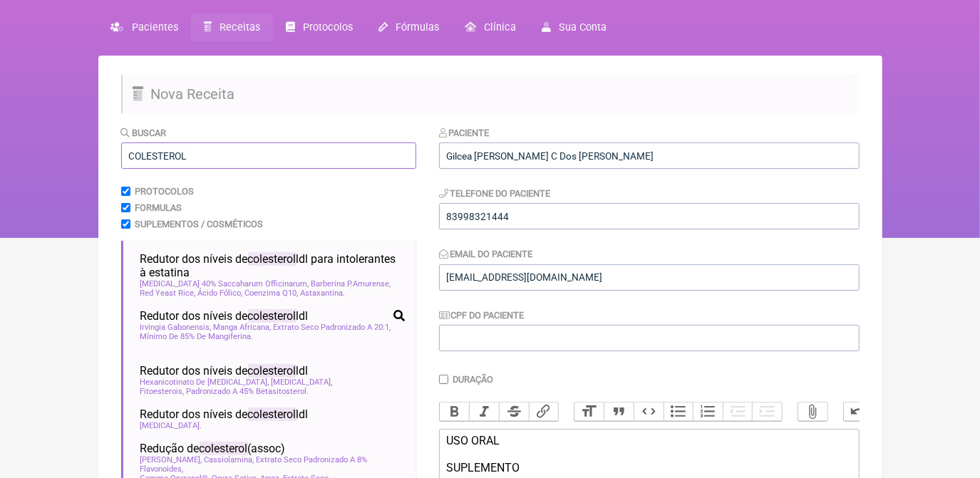 The image size is (980, 478). Describe the element at coordinates (618, 412) in the screenshot. I see `button: Quote` at that location.